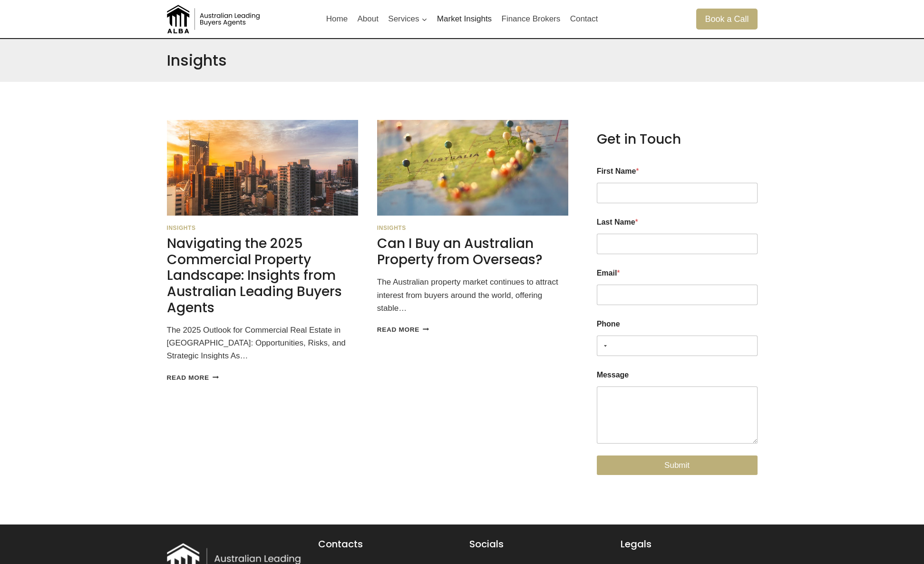 This screenshot has height=564, width=924. Describe the element at coordinates (263, 168) in the screenshot. I see `a: Stunning view of Melbourne's skyline at sunset, capturing modern skyscrapers and warm sky.` at that location.